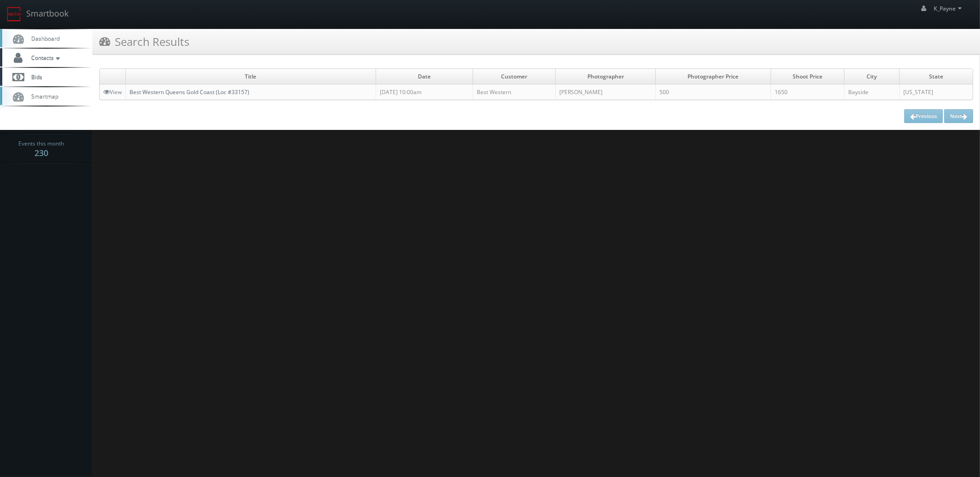 Image resolution: width=980 pixels, height=477 pixels. Describe the element at coordinates (41, 153) in the screenshot. I see `strong: 230` at that location.